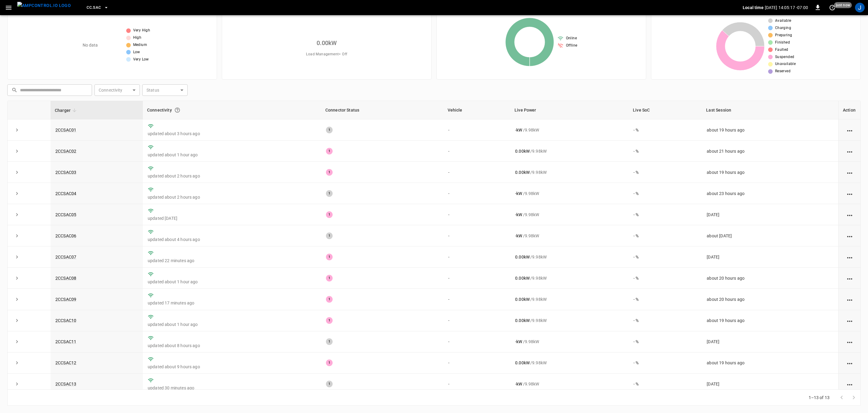  I want to click on span: Load Management = Off, so click(326, 54).